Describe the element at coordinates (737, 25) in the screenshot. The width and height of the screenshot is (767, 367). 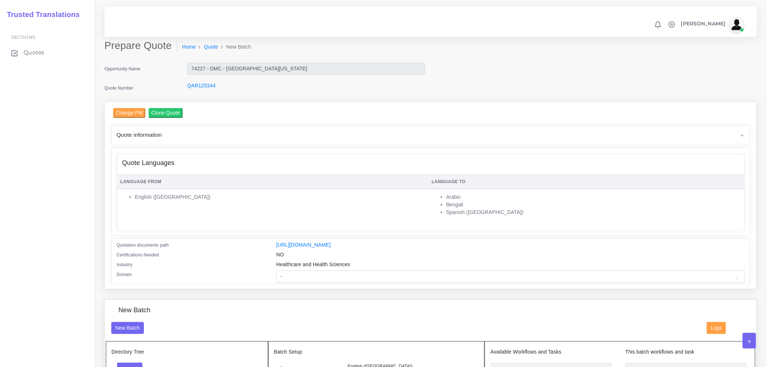
I see `img: avatar` at that location.